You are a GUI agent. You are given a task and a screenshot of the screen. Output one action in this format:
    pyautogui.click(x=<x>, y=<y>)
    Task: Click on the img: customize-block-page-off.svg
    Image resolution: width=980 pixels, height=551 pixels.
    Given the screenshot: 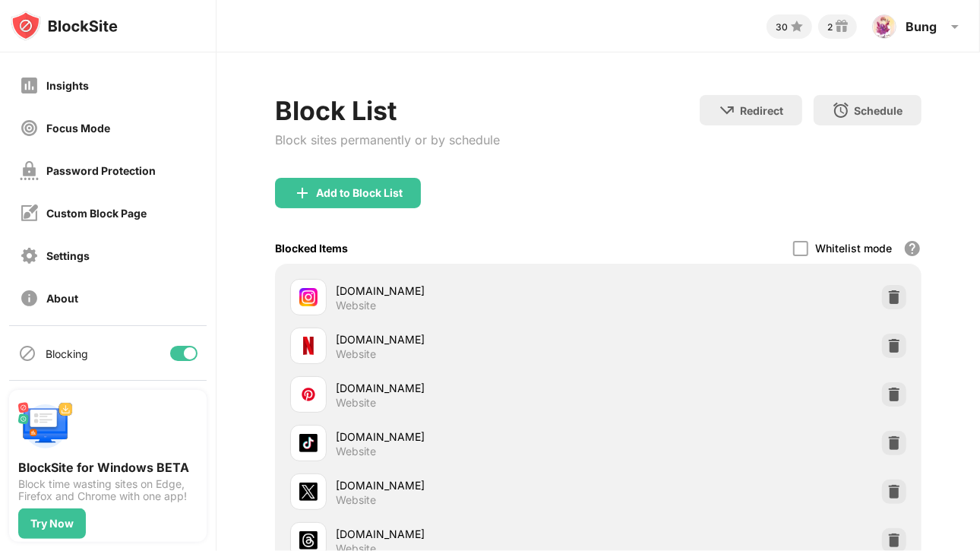 What is the action you would take?
    pyautogui.click(x=28, y=213)
    